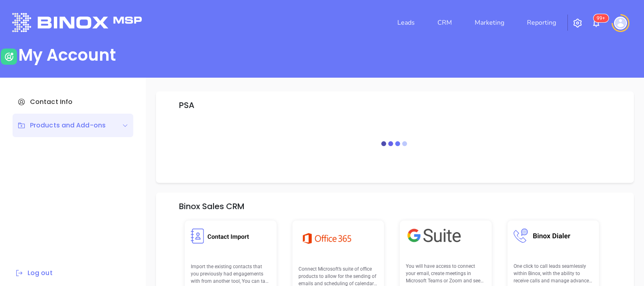 The image size is (644, 286). Describe the element at coordinates (542, 23) in the screenshot. I see `a: Reporting` at that location.